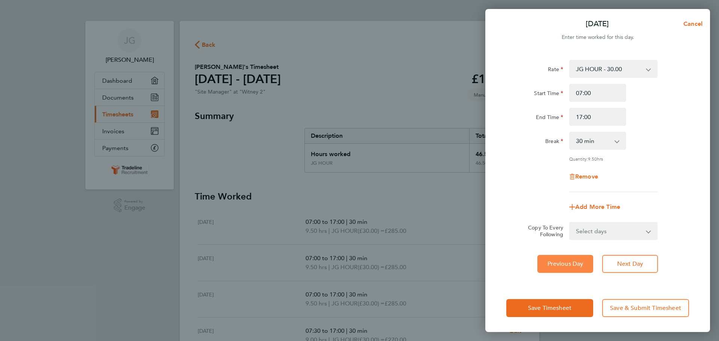 The image size is (719, 341). Describe the element at coordinates (691, 24) in the screenshot. I see `button: Cancel` at that location.